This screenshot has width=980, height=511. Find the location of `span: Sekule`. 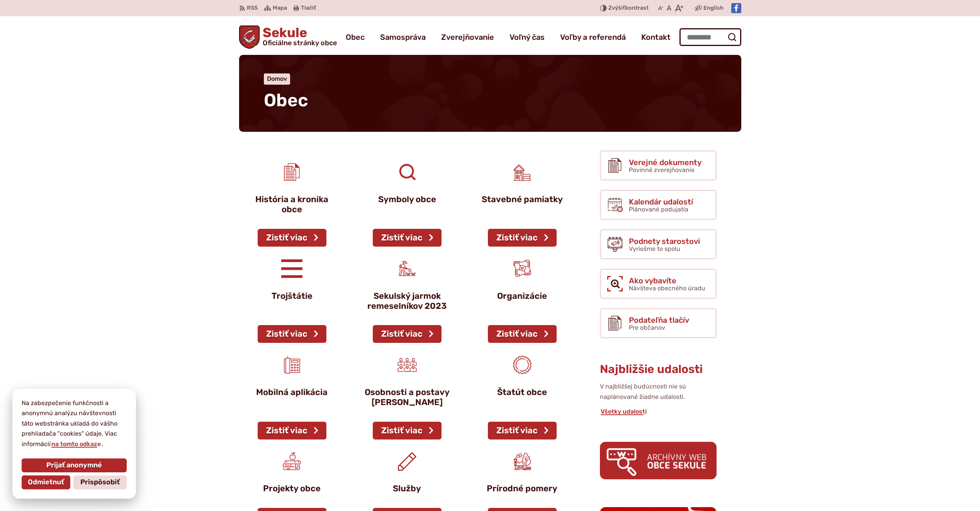

span: Sekule is located at coordinates (298, 37).